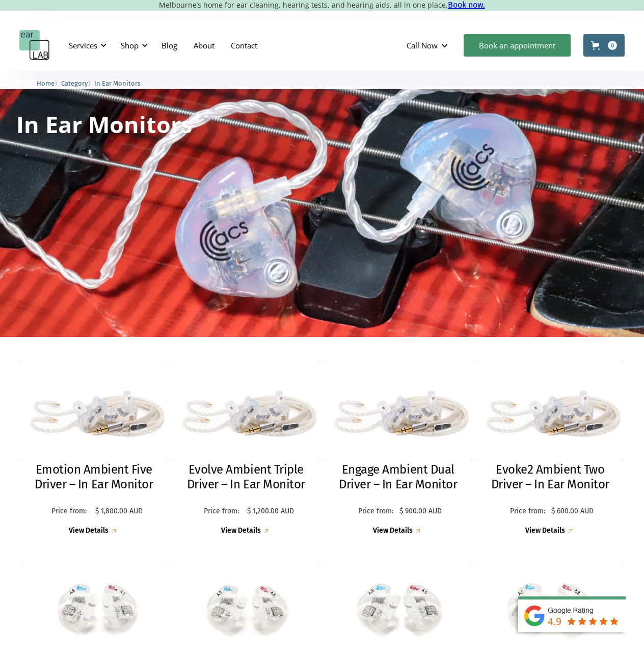 The image size is (644, 652). Describe the element at coordinates (550, 449) in the screenshot. I see `a: Evoke2 Ambient Two Driver – In Ear MonitorEvoke2 Ambient Two Driver – In Ear MonitorPrice from:$ ...` at that location.